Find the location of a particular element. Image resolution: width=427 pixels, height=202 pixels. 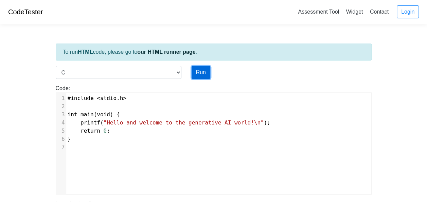

div: Code: is located at coordinates (214, 139).